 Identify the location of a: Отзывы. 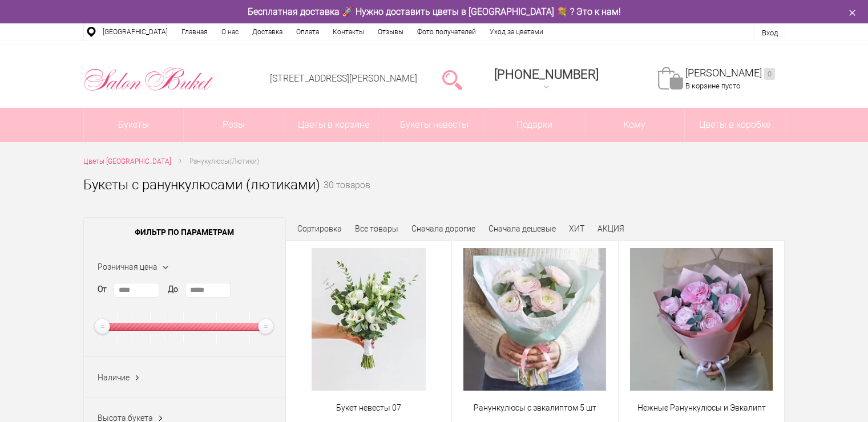
(390, 32).